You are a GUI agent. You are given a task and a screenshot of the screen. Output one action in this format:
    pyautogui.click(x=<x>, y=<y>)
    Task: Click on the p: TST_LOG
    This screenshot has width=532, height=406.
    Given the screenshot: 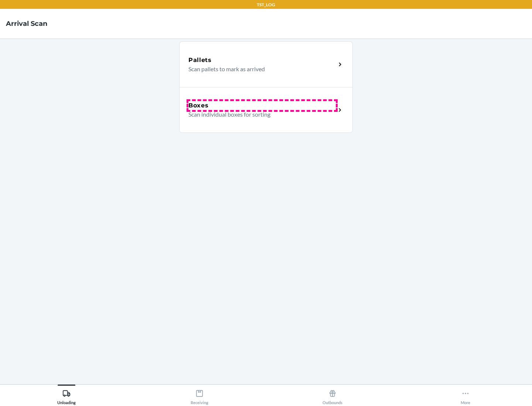 What is the action you would take?
    pyautogui.click(x=266, y=5)
    